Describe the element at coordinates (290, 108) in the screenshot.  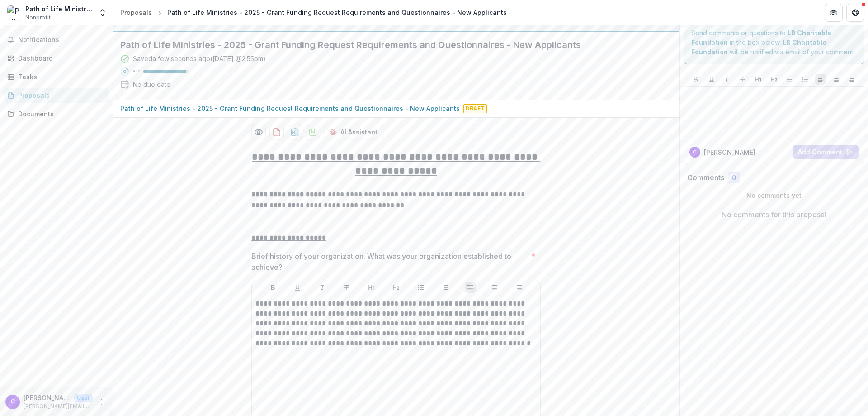
I see `p: Path of Life Ministries - 2025 - Grant Funding Request Requirements and Questionnaires - New Appl...` at that location.